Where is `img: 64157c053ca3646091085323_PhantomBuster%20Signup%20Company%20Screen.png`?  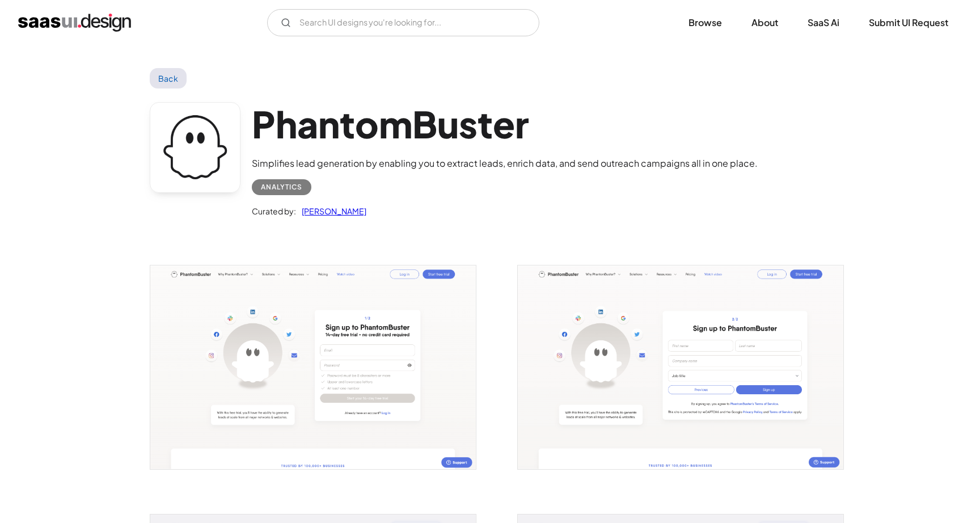 img: 64157c053ca3646091085323_PhantomBuster%20Signup%20Company%20Screen.png is located at coordinates (681, 367).